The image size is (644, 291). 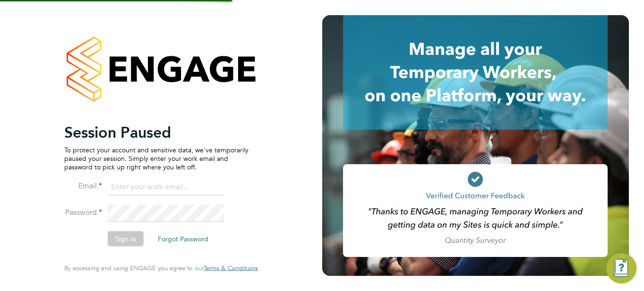 I want to click on h2: Session Paused, so click(x=156, y=132).